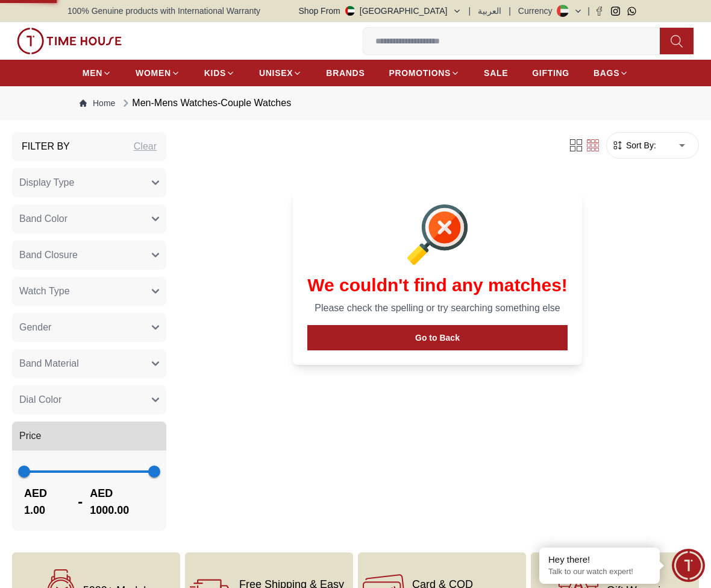 The width and height of the screenshot is (711, 588). Describe the element at coordinates (551, 73) in the screenshot. I see `span: GIFTING` at that location.